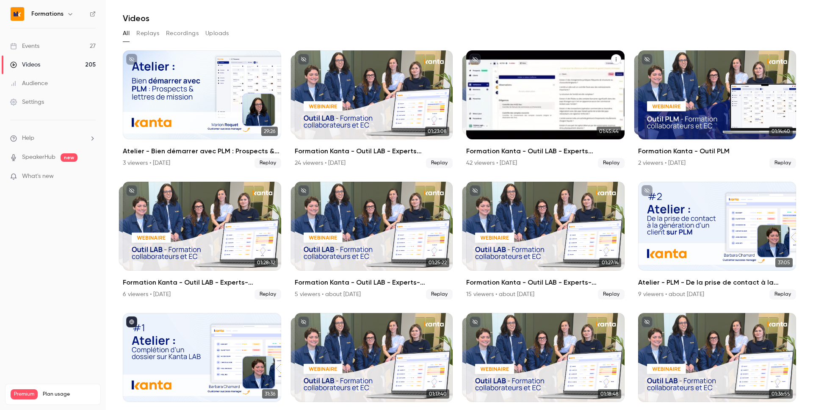  I want to click on span: Premium, so click(24, 394).